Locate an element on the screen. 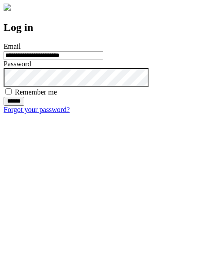 This screenshot has height=267, width=202. label: Password is located at coordinates (17, 64).